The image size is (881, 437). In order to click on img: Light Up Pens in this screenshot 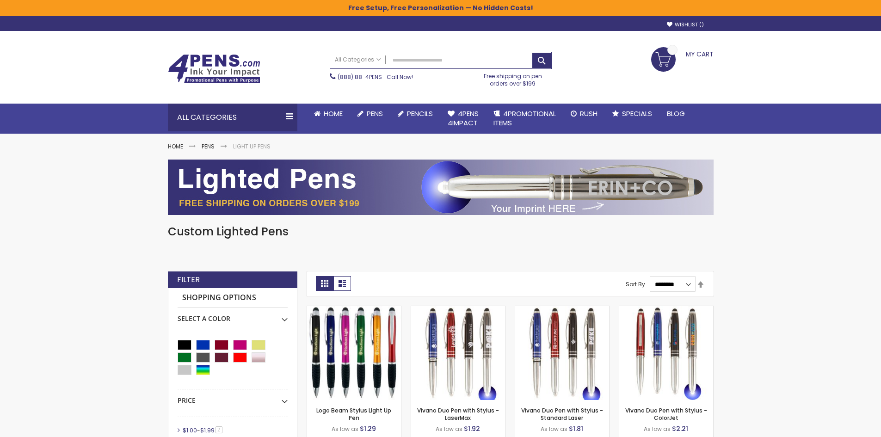, I will do `click(441, 187)`.